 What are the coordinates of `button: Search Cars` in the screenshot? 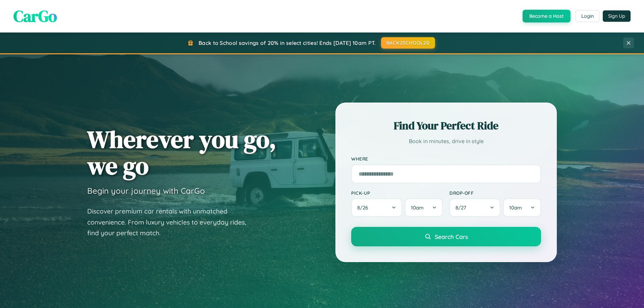 It's located at (446, 236).